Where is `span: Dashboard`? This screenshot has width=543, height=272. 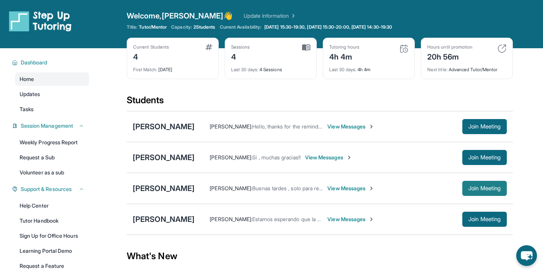 span: Dashboard is located at coordinates (34, 63).